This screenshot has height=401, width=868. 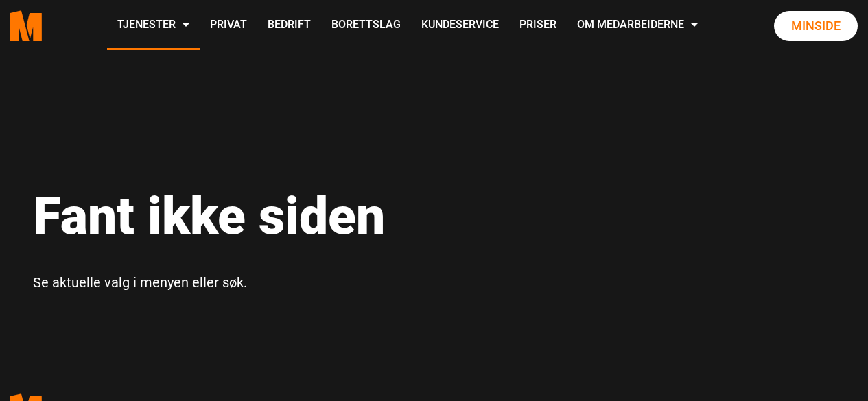 I want to click on a: Om Medarbeiderne, so click(x=638, y=25).